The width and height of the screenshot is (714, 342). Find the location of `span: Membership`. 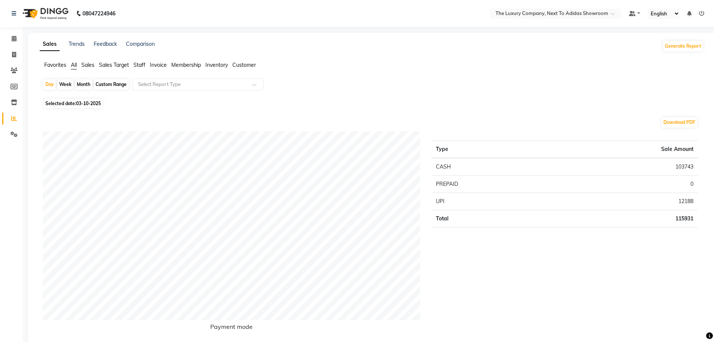

span: Membership is located at coordinates (186, 65).